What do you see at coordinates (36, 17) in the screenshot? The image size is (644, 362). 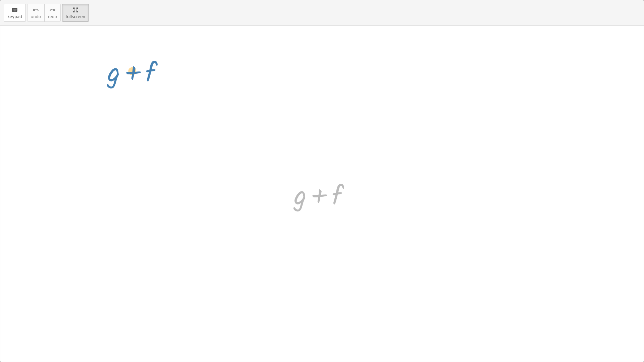 I see `span: undo` at bounding box center [36, 17].